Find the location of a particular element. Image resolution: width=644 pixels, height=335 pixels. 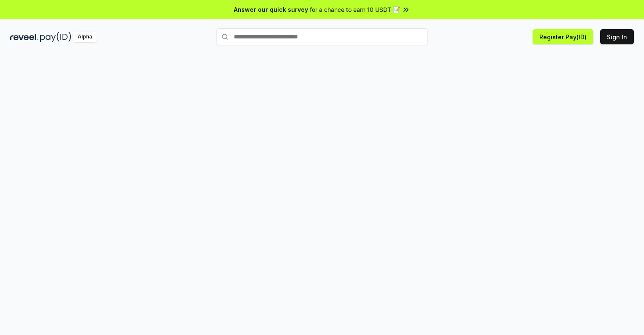

div: Alpha is located at coordinates (85, 37).